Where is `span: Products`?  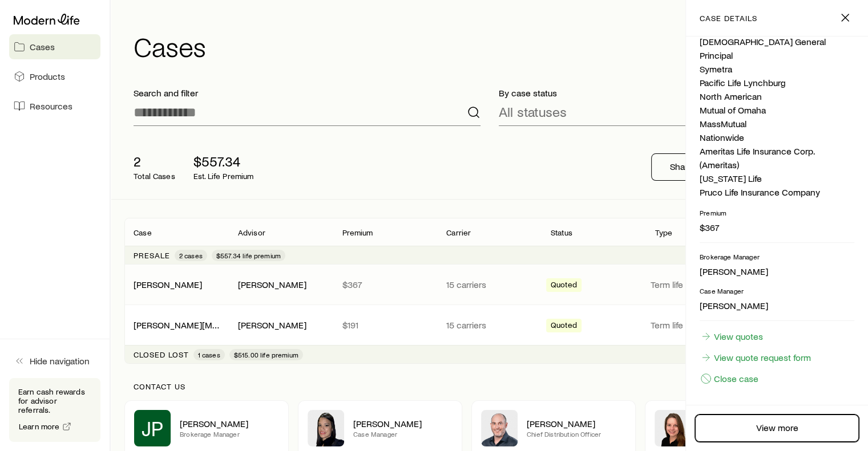 span: Products is located at coordinates (47, 76).